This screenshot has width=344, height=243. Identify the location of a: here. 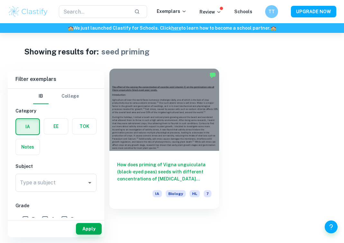
(176, 28).